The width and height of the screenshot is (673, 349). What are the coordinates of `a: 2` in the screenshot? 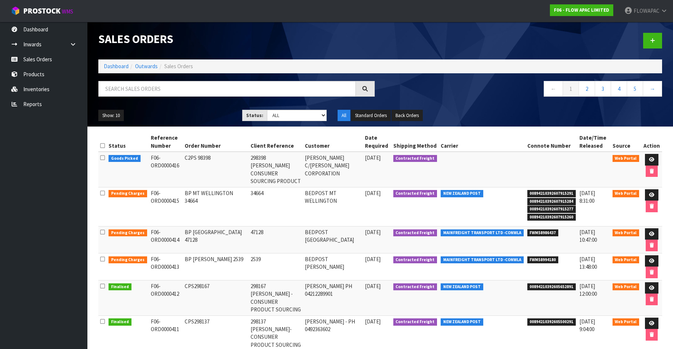 It's located at (587, 89).